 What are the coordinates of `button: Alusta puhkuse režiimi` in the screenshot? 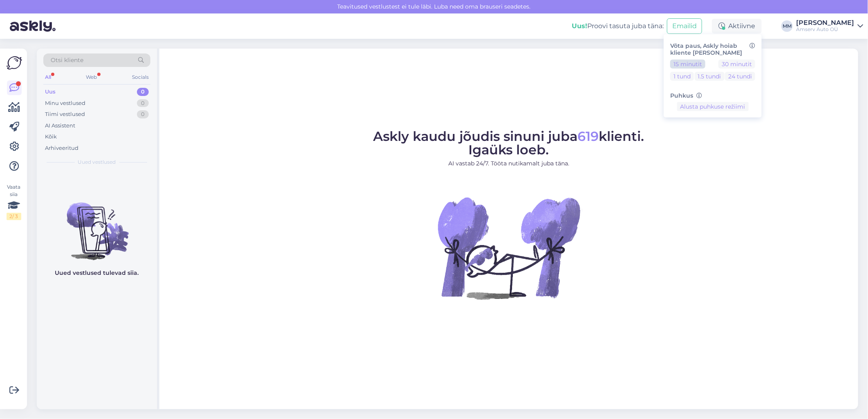 It's located at (712, 107).